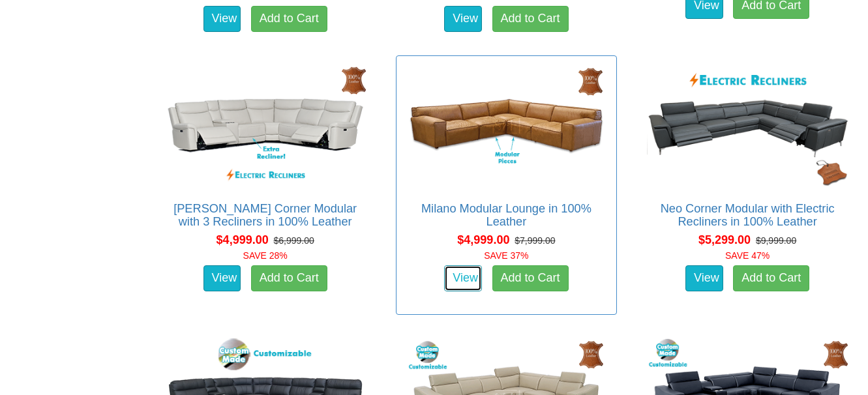 Image resolution: width=868 pixels, height=395 pixels. What do you see at coordinates (747, 256) in the screenshot?
I see `font: SAVE 47%` at bounding box center [747, 256].